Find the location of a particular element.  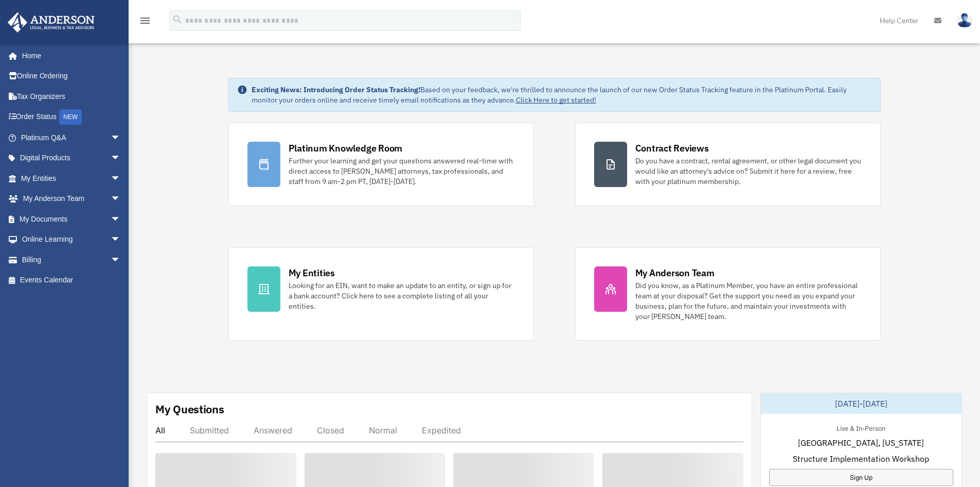

img: User Pic is located at coordinates (965, 20).